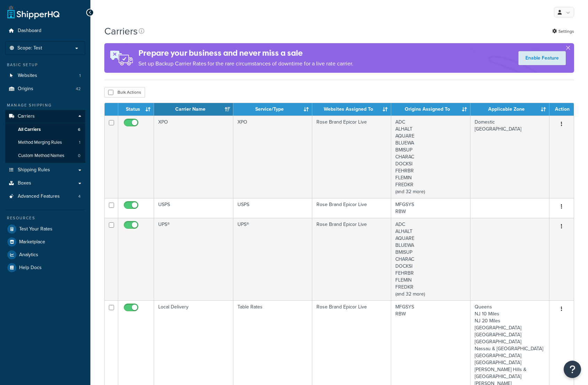  Describe the element at coordinates (45, 170) in the screenshot. I see `li: Shipping Rules` at that location.